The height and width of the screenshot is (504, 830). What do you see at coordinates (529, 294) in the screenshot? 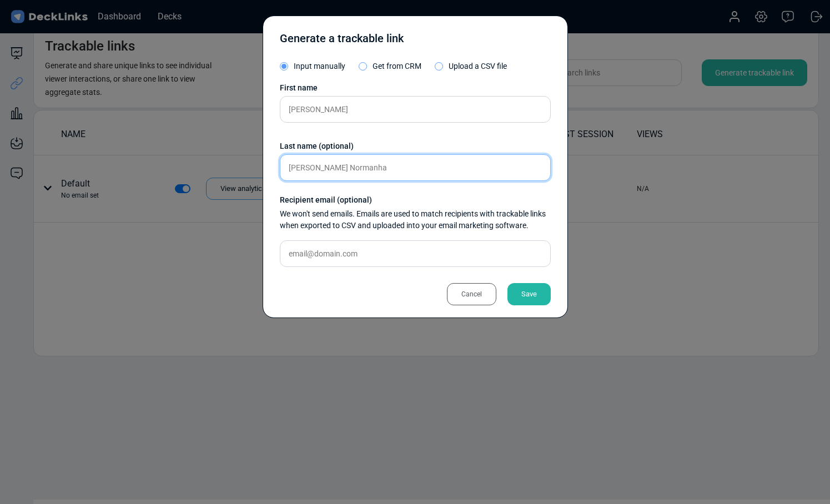
I see `div: Save` at bounding box center [529, 294].